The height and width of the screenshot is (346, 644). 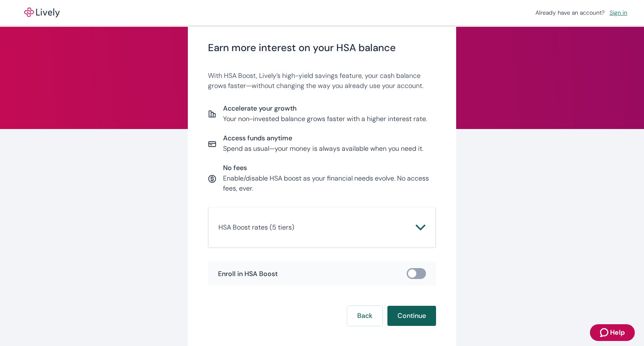 I want to click on span: Enroll in HSA Boost, so click(x=248, y=273).